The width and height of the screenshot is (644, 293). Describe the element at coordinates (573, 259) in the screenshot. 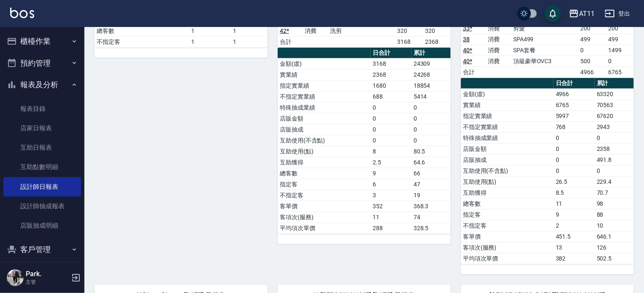

I see `td: 382` at that location.